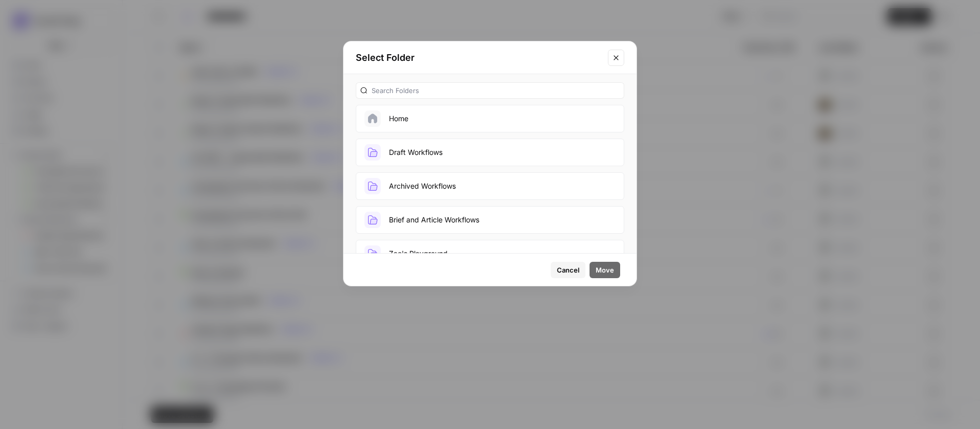  What do you see at coordinates (490, 220) in the screenshot?
I see `button: Brief and Article Workflows` at bounding box center [490, 220].